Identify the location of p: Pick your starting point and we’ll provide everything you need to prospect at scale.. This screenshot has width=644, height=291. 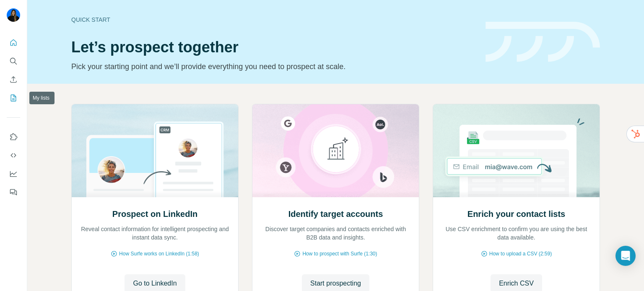
(273, 66).